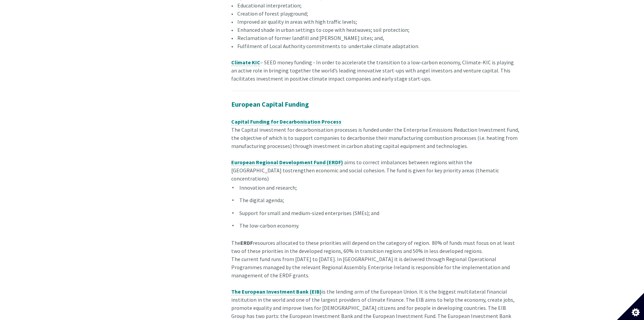  I want to click on span: The low-carbon economy., so click(269, 225).